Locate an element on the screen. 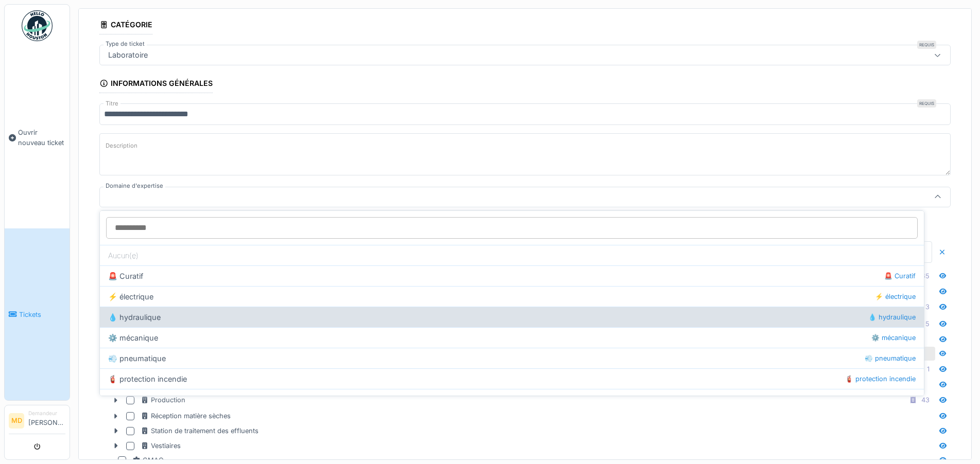 The height and width of the screenshot is (464, 980). div: ⚙️ mécanique is located at coordinates (512, 338).